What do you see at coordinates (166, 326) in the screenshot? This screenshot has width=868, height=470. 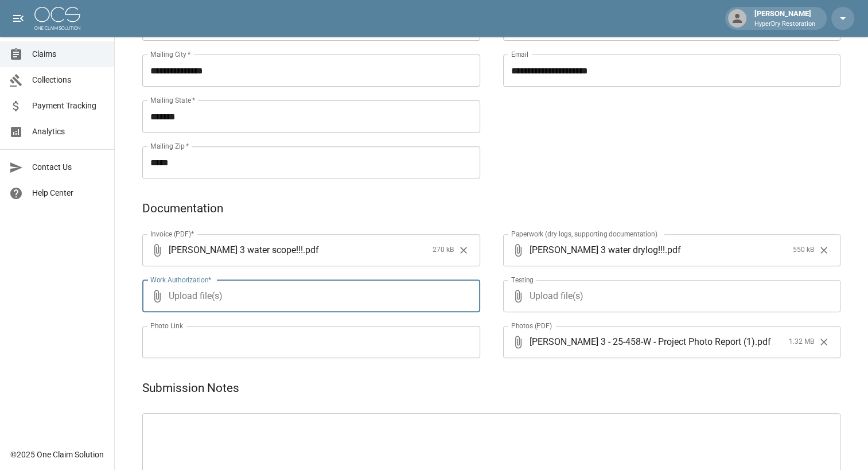 I see `label: Photo Link` at bounding box center [166, 326].